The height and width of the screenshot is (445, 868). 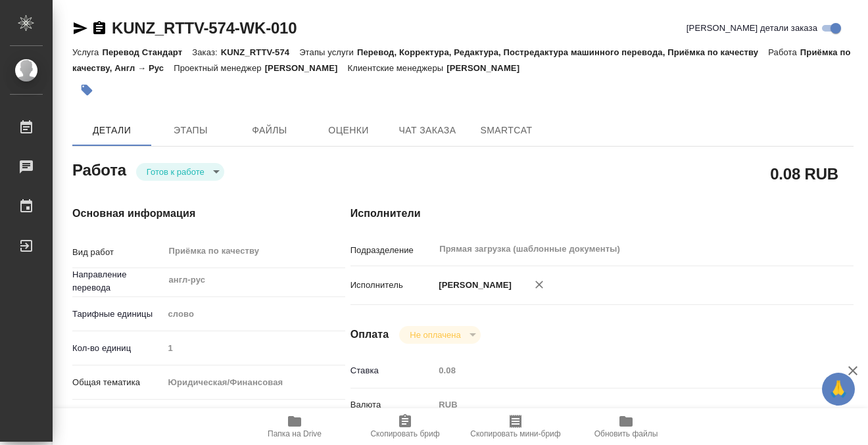 What do you see at coordinates (601, 214) in the screenshot?
I see `h4: Исполнители` at bounding box center [601, 214].